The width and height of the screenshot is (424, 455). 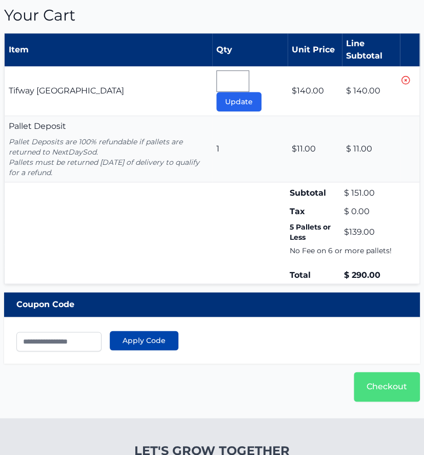 I want to click on td: Total, so click(x=315, y=275).